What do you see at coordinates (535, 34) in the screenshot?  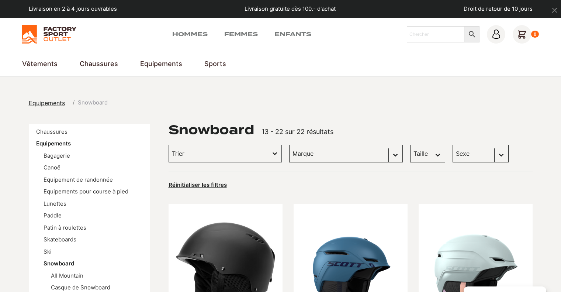 I see `div: 0` at bounding box center [535, 34].